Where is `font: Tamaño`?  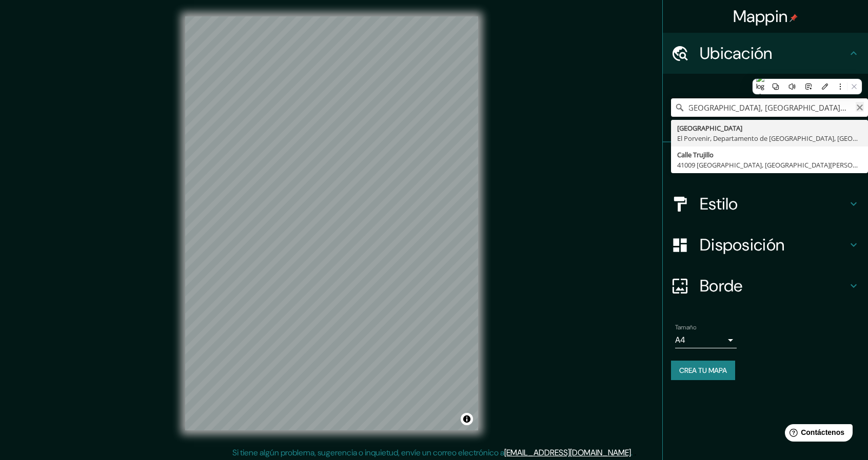
font: Tamaño is located at coordinates (685, 328).